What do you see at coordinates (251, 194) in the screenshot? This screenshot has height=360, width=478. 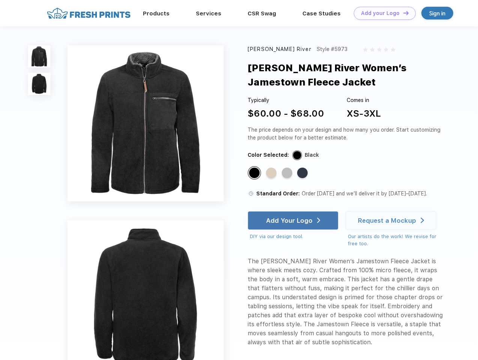 I see `img: standard order` at bounding box center [251, 194].